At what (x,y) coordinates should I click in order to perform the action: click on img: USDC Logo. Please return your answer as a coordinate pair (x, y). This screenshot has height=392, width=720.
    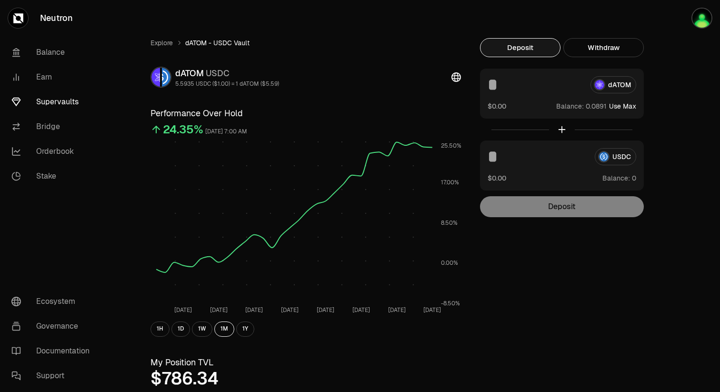
    Looking at the image, I should click on (166, 77).